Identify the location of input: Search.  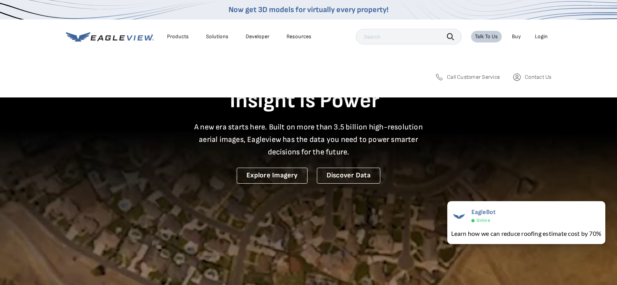
(409, 37).